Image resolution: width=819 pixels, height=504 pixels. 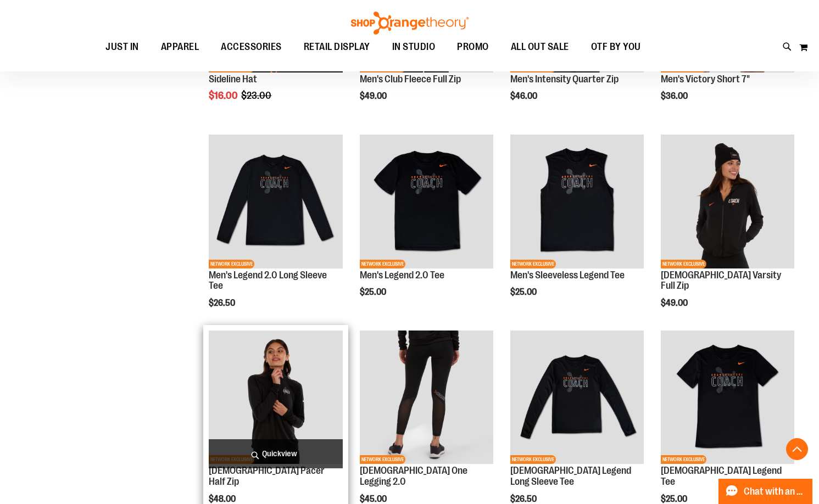 What do you see at coordinates (410, 79) in the screenshot?
I see `a: Men's Club Fleece Full Zip` at bounding box center [410, 79].